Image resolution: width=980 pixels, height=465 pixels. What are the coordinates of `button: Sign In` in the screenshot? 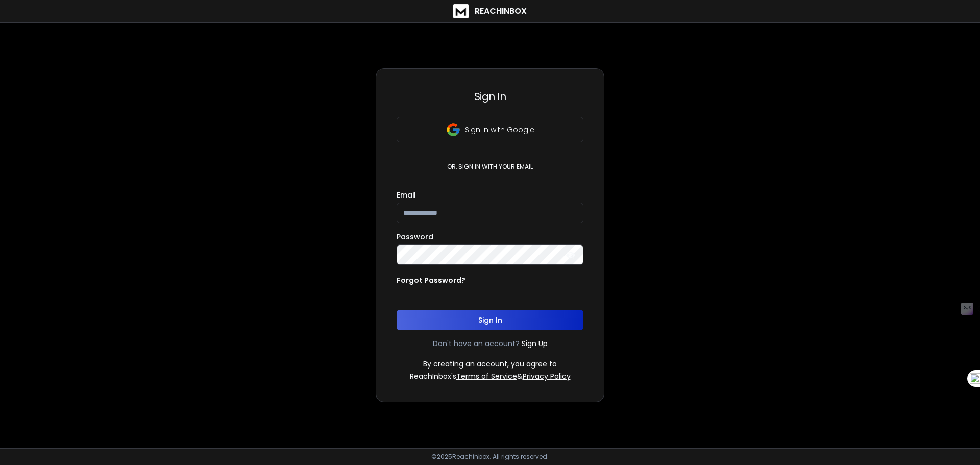 It's located at (490, 320).